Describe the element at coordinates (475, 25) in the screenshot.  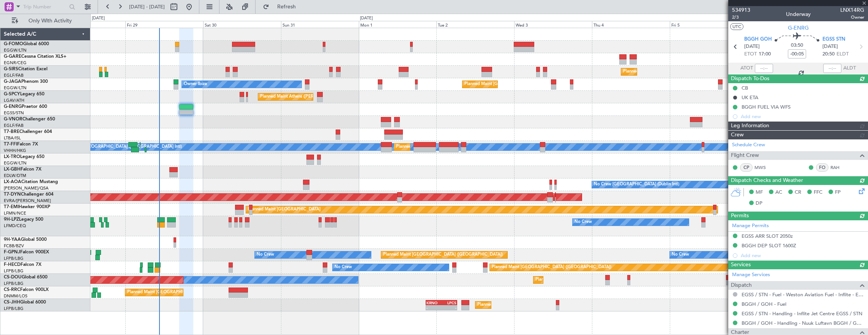
I see `div: Tue 2` at that location.